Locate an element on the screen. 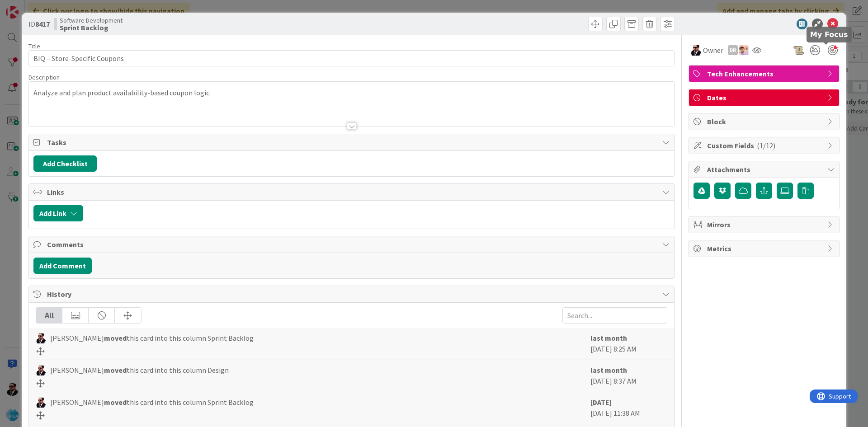 The height and width of the screenshot is (427, 868). button: Add Checklist is located at coordinates (65, 163).